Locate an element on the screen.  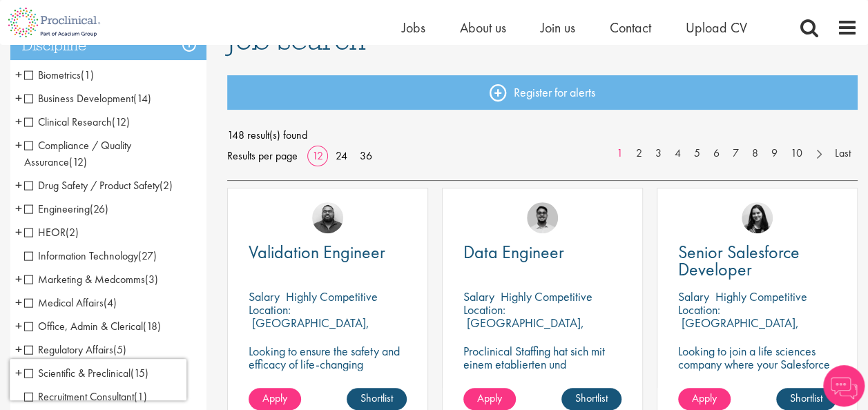
span: Compliance / Quality Assurance is located at coordinates (78, 154).